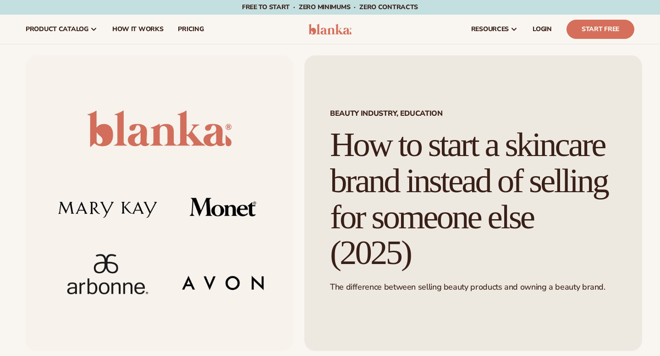 Image resolution: width=660 pixels, height=356 pixels. Describe the element at coordinates (542, 29) in the screenshot. I see `span: LOGIN` at that location.